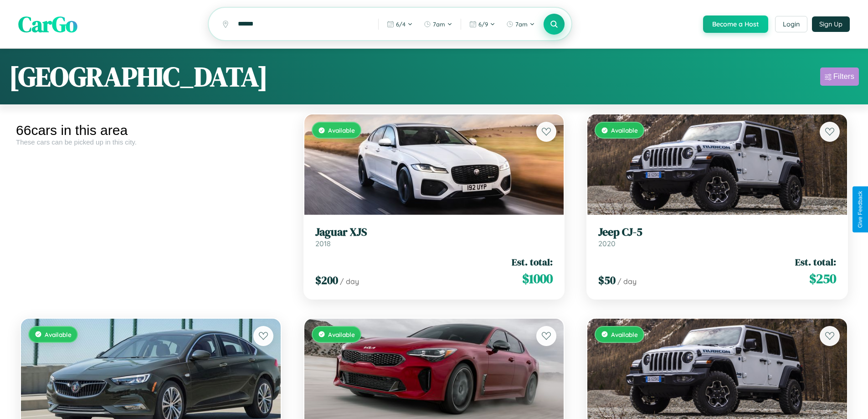  I want to click on span: $ 200, so click(327, 280).